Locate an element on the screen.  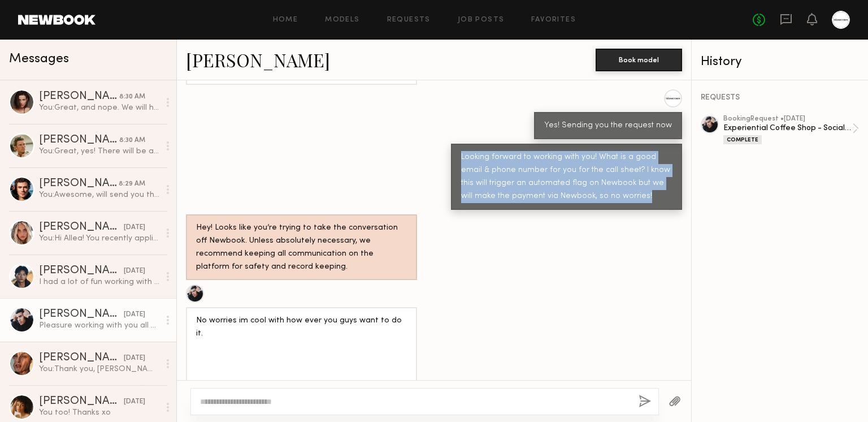
a: Home is located at coordinates (285, 20).